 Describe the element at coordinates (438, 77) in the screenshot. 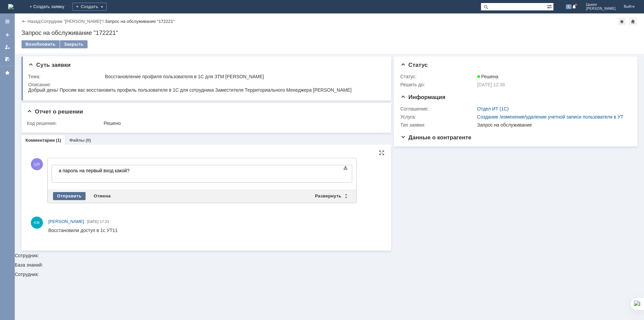

I see `div: Статус:` at that location.